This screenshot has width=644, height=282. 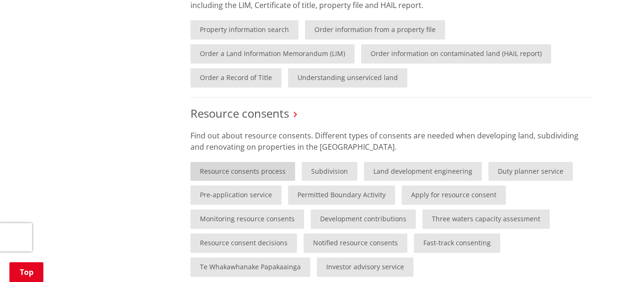 What do you see at coordinates (244, 29) in the screenshot?
I see `a: Property information search` at bounding box center [244, 29].